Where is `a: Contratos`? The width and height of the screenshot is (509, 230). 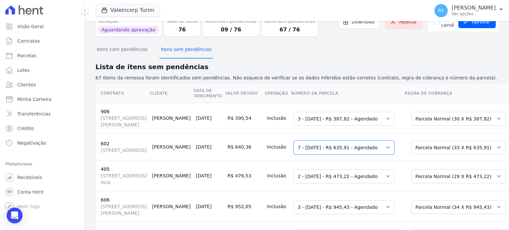
a: Contratos is located at coordinates (42, 41).